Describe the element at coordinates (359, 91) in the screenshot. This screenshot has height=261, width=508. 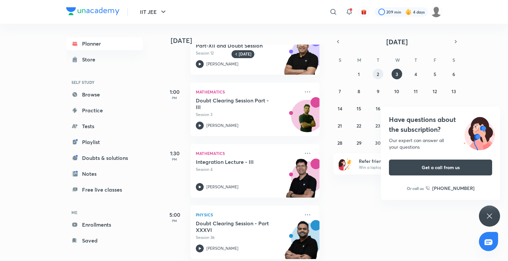
I see `abbr: September 8, 2025` at that location.